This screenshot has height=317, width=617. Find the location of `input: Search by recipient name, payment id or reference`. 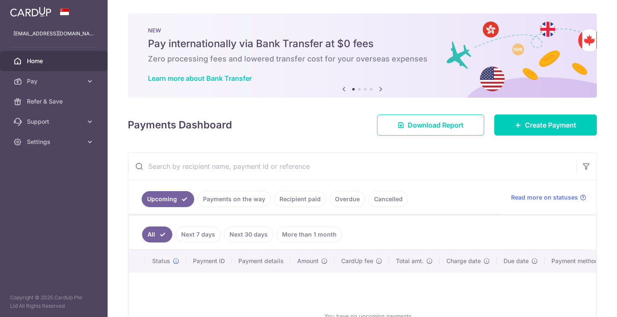

input: Search by recipient name, payment id or reference is located at coordinates (352, 166).